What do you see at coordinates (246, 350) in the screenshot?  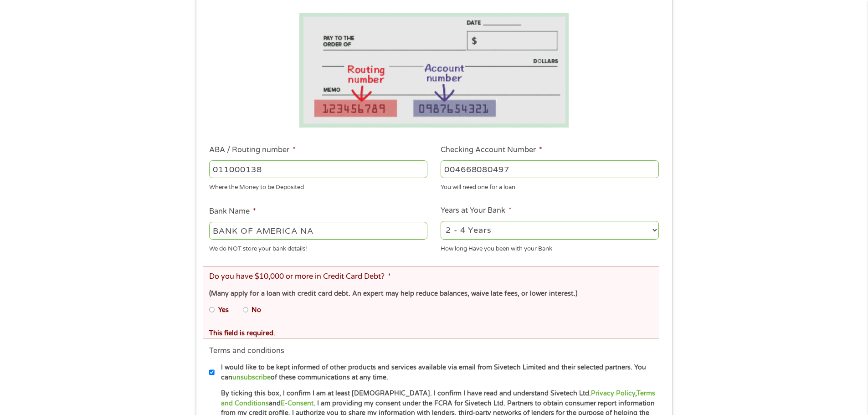 I see `label: Terms and conditions` at bounding box center [246, 350].